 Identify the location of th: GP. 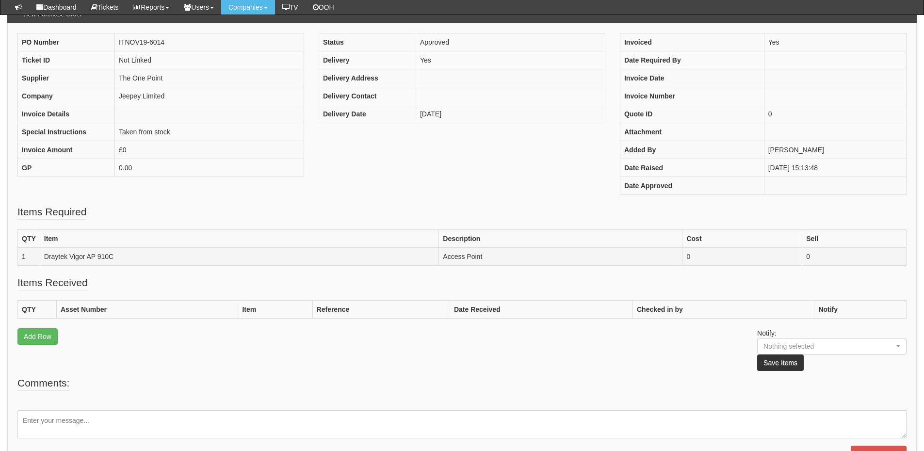
(66, 167).